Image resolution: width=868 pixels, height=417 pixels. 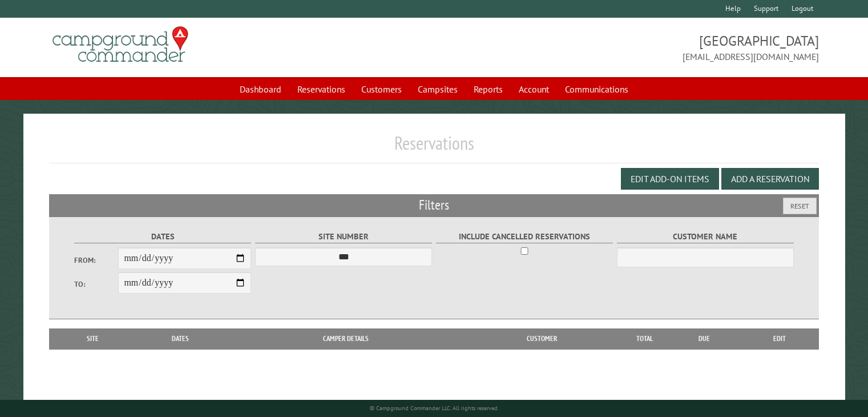 What do you see at coordinates (434, 148) in the screenshot?
I see `h1: Reservations` at bounding box center [434, 148].